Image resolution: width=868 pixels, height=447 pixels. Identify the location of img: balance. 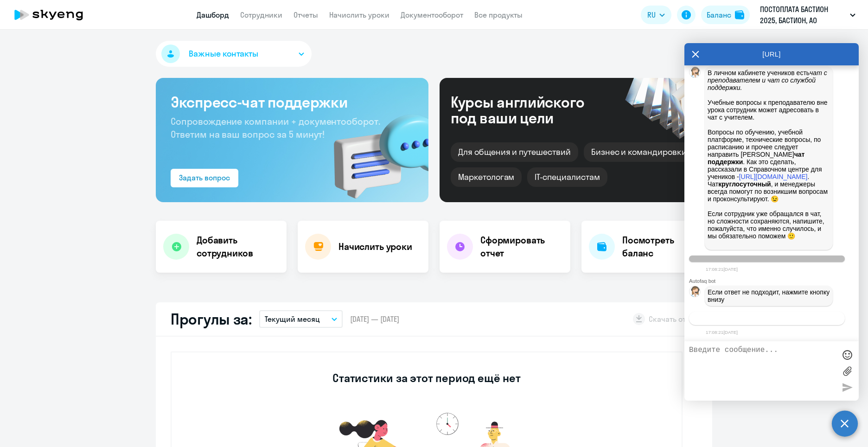
(740, 15).